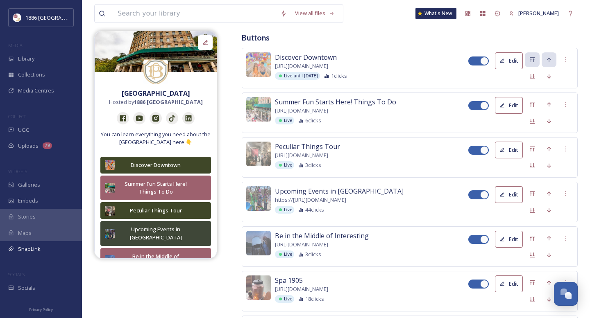 This screenshot has width=590, height=318. Describe the element at coordinates (25, 233) in the screenshot. I see `span: Maps` at that location.